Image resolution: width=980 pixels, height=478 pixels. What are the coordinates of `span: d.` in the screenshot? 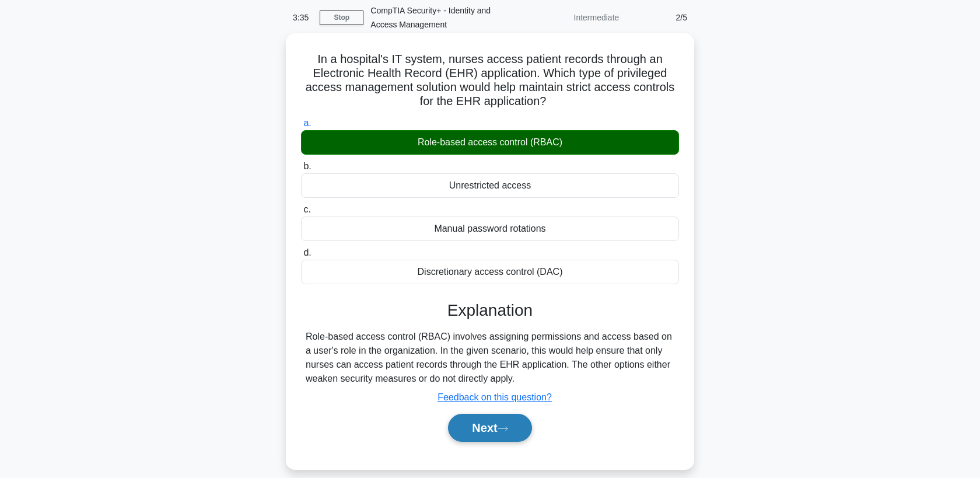 It's located at (307, 252).